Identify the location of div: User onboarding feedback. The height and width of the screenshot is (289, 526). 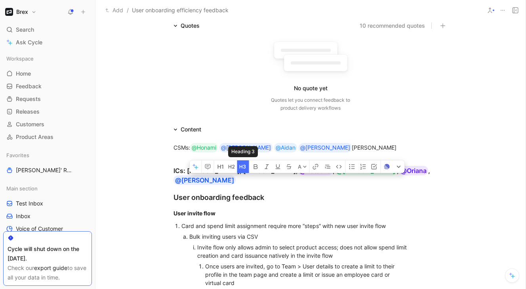
(311, 197).